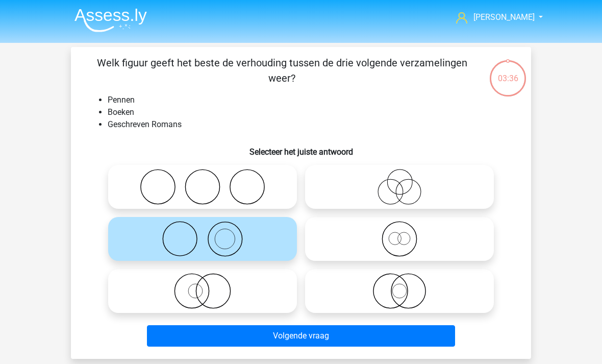  What do you see at coordinates (111, 20) in the screenshot?
I see `img: Assessly` at bounding box center [111, 20].